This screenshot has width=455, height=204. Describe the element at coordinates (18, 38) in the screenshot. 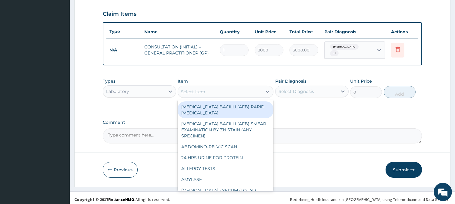

I see `img: d_794563401_company_1708531726252_794563401` at that location.